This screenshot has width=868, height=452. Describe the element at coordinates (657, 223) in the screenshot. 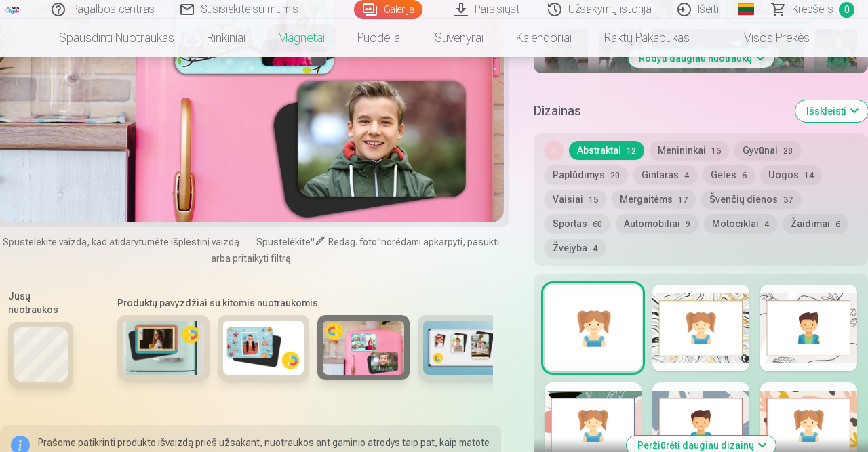

I see `button: Automobiliai9` at that location.